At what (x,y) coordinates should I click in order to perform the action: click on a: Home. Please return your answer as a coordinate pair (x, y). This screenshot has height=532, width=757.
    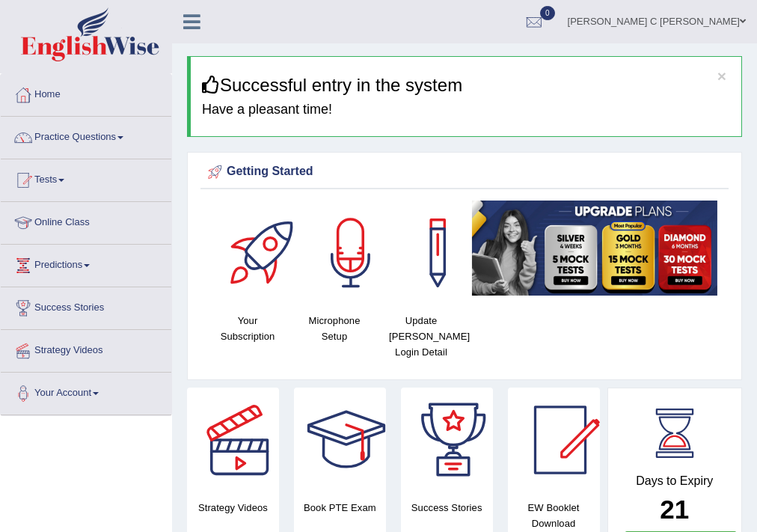
    Looking at the image, I should click on (86, 93).